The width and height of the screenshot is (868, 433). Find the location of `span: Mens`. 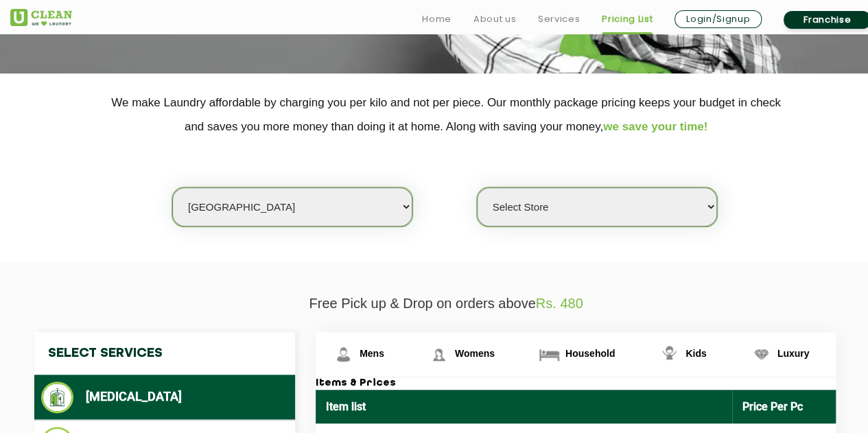

span: Mens is located at coordinates (371, 354).